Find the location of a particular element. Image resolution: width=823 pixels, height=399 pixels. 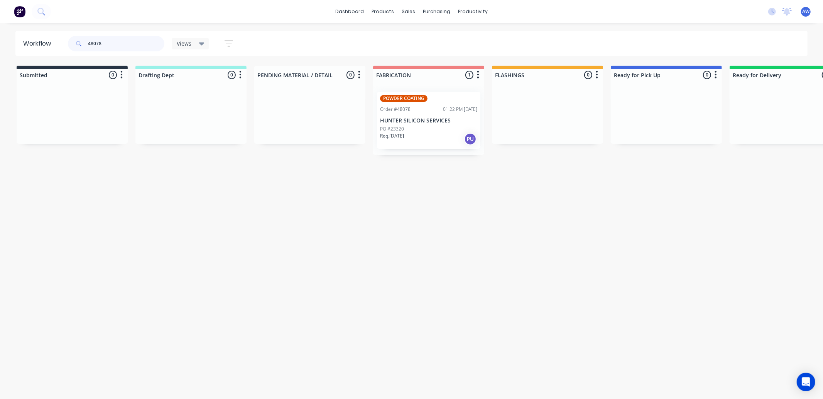

img: Factory is located at coordinates (20, 12).